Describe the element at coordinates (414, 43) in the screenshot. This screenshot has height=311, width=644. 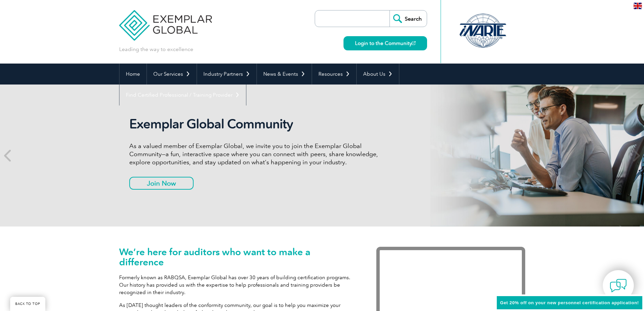
I see `img: open_square.png` at that location.